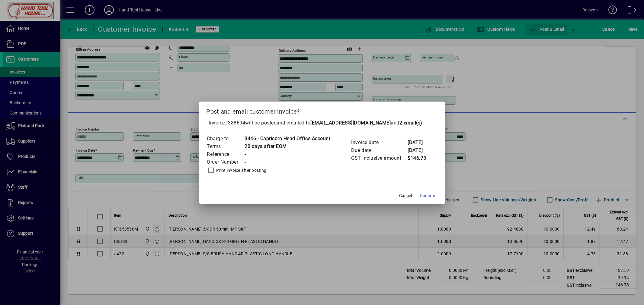  I want to click on td: GST inclusive amount, so click(379, 158).